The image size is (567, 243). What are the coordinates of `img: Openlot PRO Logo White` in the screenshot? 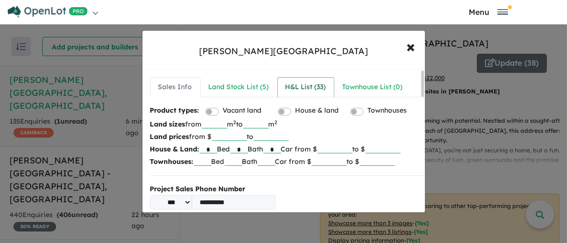 It's located at (47, 12).